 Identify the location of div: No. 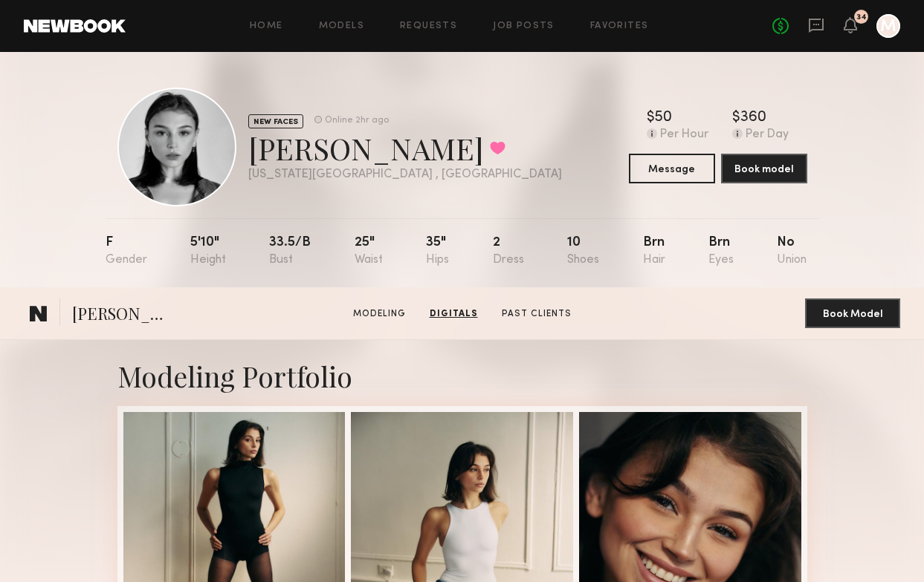
(792, 251).